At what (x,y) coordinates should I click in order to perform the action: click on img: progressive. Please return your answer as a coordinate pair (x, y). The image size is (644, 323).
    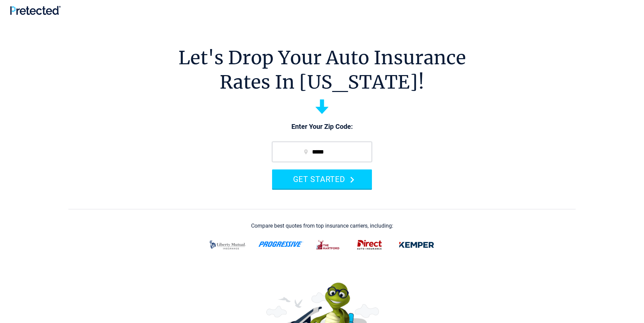
    Looking at the image, I should click on (281, 244).